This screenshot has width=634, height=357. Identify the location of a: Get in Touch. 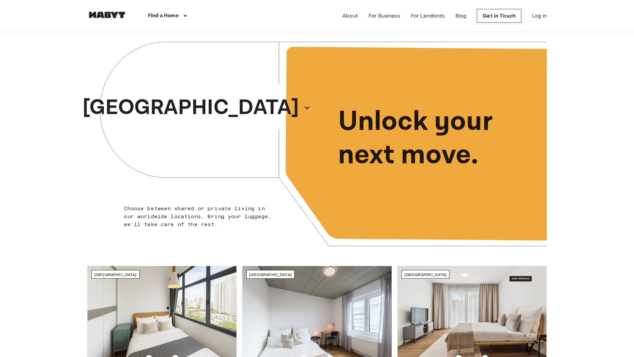
(499, 16).